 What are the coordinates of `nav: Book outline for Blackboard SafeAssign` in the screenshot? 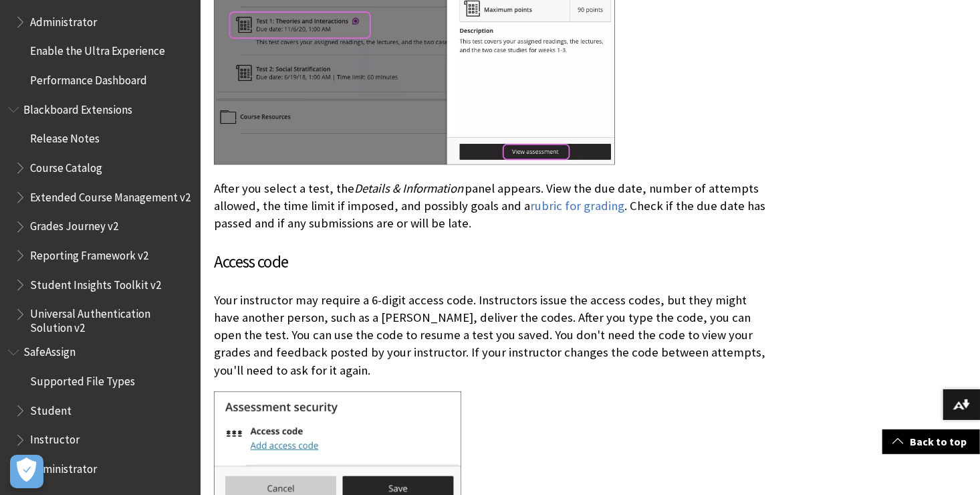 It's located at (101, 411).